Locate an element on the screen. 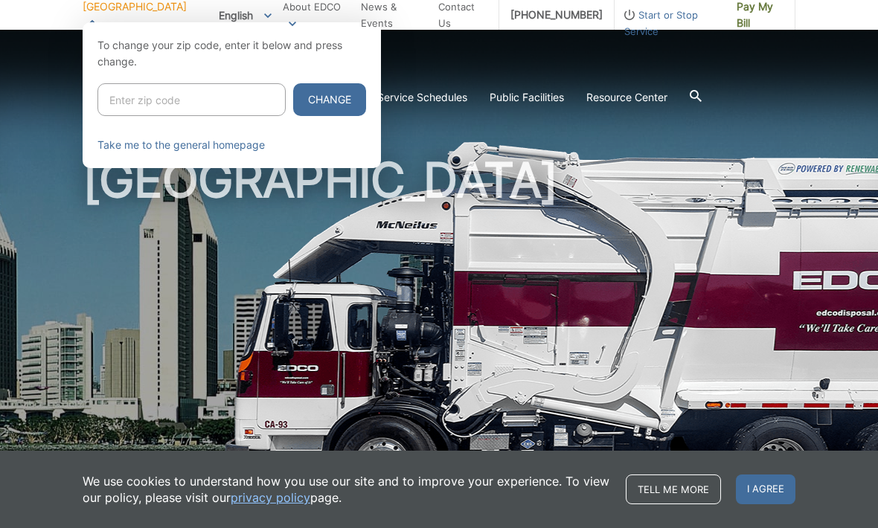 This screenshot has height=528, width=878. button: Change is located at coordinates (330, 100).